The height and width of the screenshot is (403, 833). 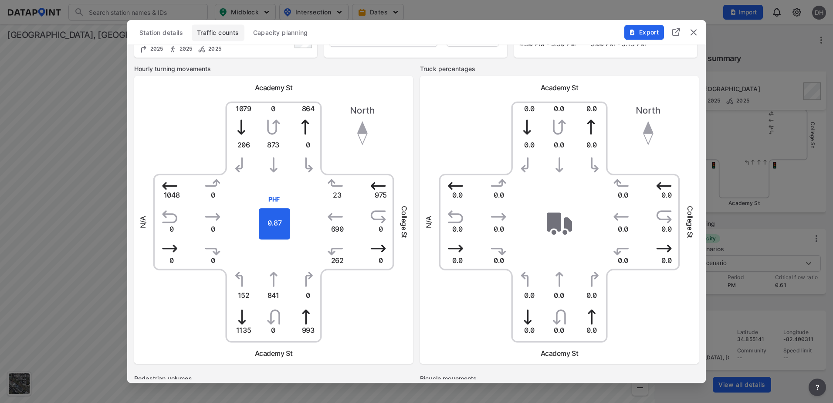 I want to click on button: more, so click(x=817, y=387).